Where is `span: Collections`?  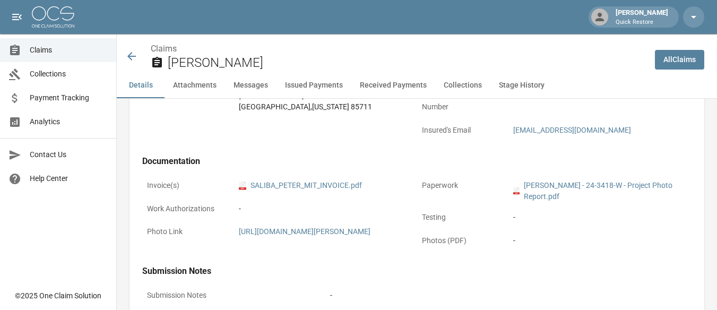
span: Collections is located at coordinates (68, 74).